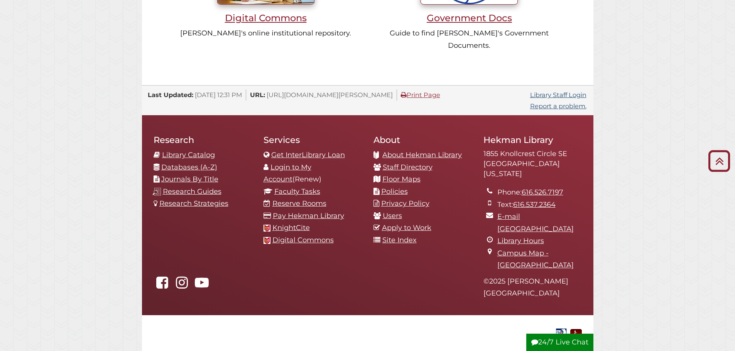 The image size is (735, 351). Describe the element at coordinates (422, 140) in the screenshot. I see `h2: About` at that location.